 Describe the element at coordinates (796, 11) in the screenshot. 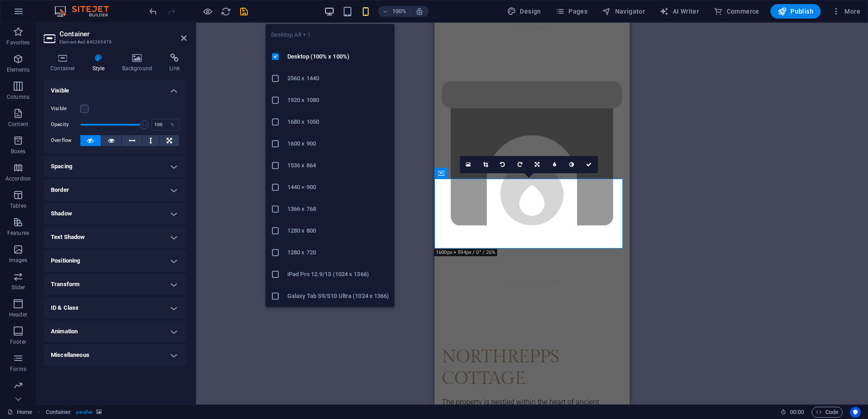

I see `span: Publish` at that location.